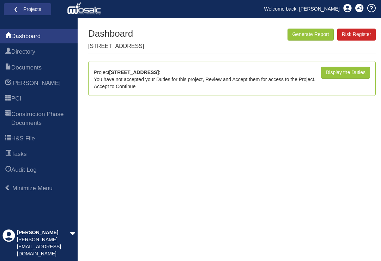  I want to click on a: ❮ Projects, so click(28, 9).